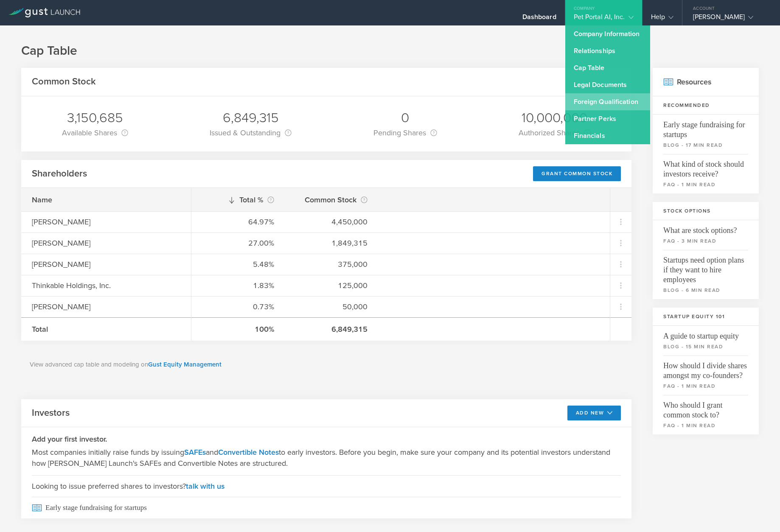 The height and width of the screenshot is (532, 780). Describe the element at coordinates (594, 413) in the screenshot. I see `button: Add New` at that location.